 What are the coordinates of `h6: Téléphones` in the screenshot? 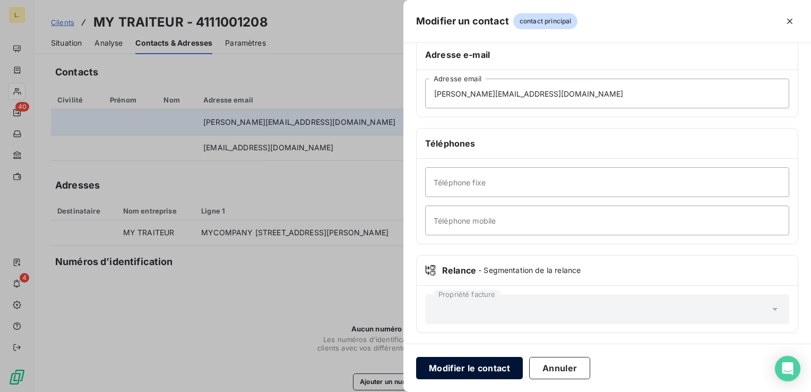 It's located at (607, 143).